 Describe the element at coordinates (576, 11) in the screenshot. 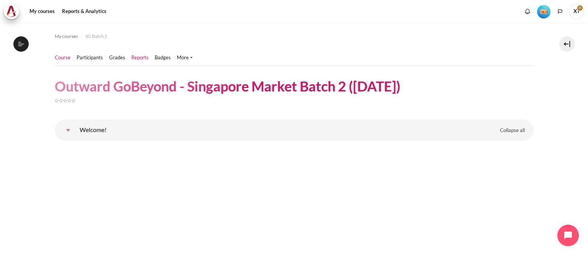

I see `span: XT` at that location.